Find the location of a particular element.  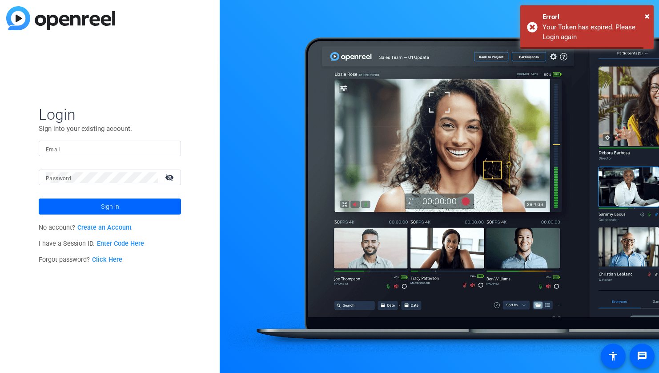

span: Sign in is located at coordinates (110, 206).